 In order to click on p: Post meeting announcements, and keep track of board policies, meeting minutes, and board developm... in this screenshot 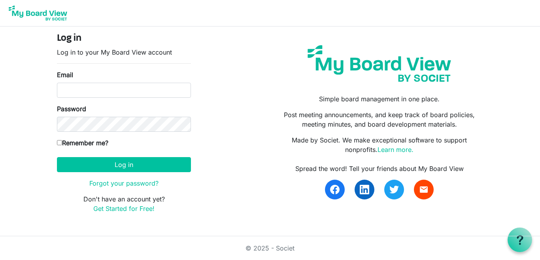, I will do `click(379, 119)`.